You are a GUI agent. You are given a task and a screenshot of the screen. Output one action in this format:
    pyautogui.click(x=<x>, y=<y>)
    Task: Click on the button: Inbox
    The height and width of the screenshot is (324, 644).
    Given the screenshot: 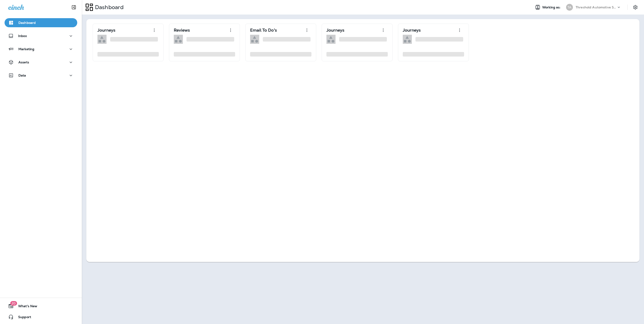 What is the action you would take?
    pyautogui.click(x=41, y=36)
    